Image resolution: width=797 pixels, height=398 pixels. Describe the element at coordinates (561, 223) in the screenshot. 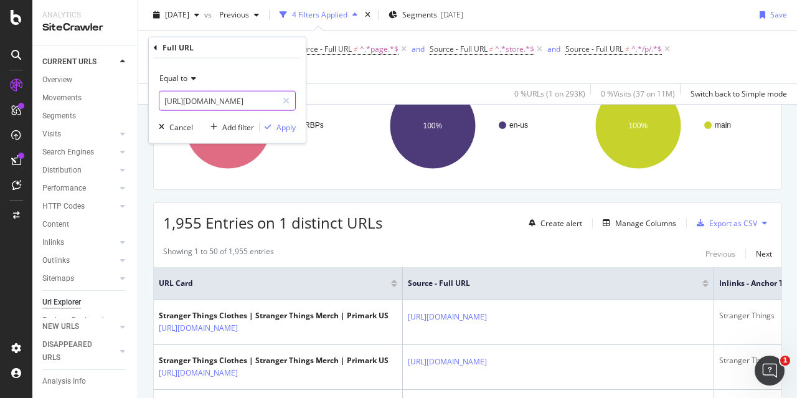

I see `div: Create alert` at that location.